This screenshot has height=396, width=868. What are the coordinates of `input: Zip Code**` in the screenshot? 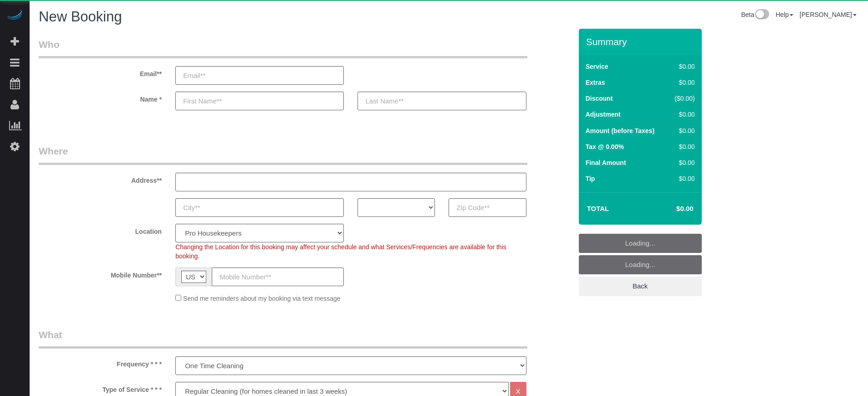 It's located at (487, 207).